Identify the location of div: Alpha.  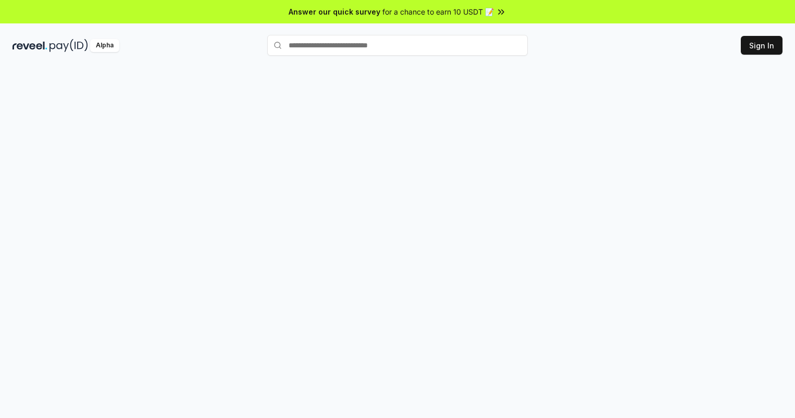
(105, 45).